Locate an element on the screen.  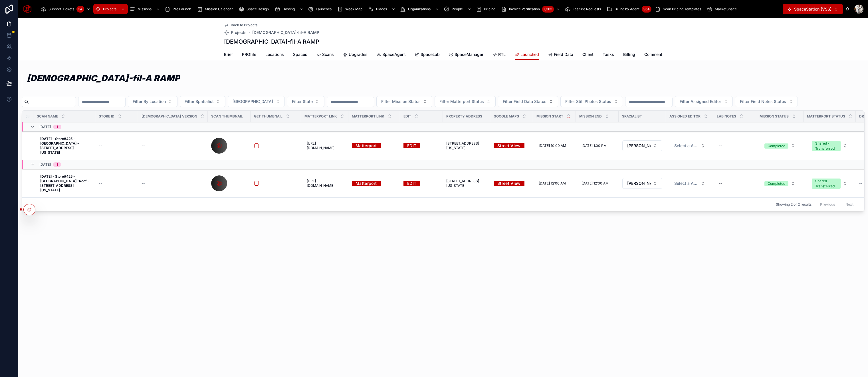
a: Missions is located at coordinates (145, 9).